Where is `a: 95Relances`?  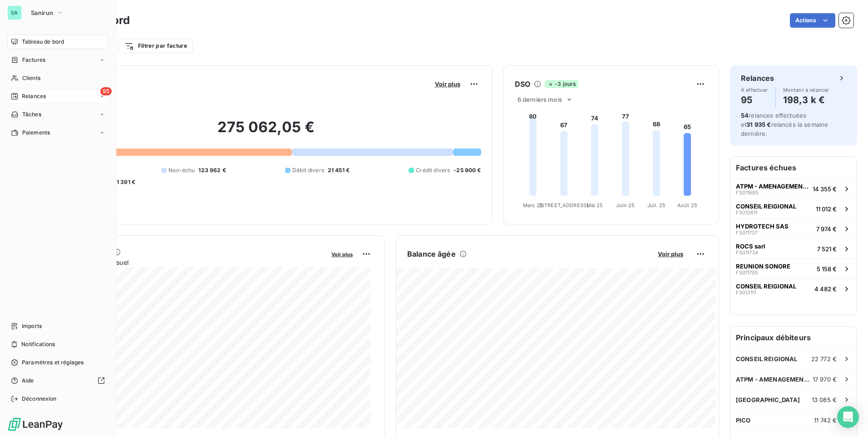
a: 95Relances is located at coordinates (58, 97).